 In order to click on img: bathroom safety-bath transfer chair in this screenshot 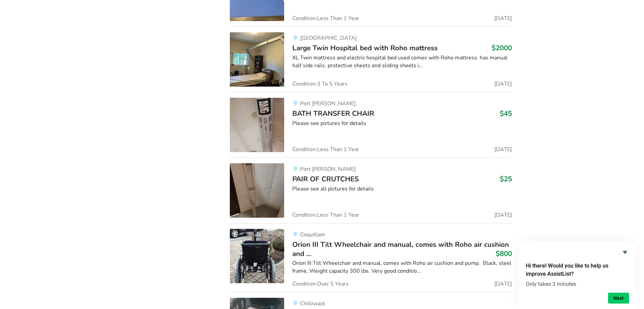, I will do `click(257, 125)`.